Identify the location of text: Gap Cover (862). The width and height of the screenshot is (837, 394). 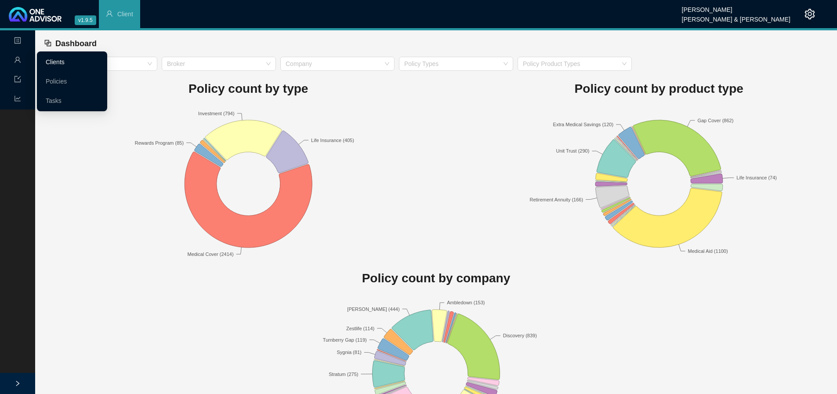
(715, 120).